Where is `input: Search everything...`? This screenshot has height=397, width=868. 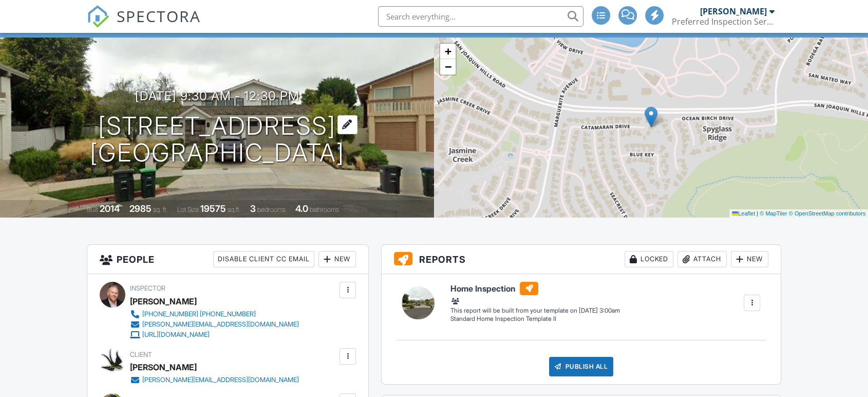 input: Search everything... is located at coordinates (481, 16).